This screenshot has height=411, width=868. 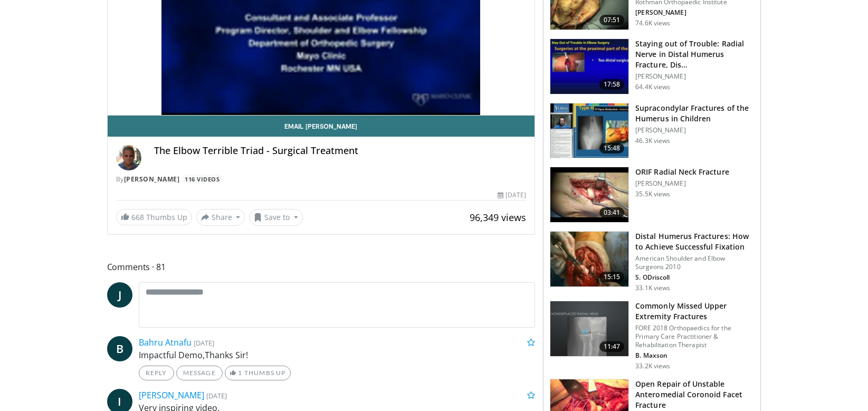 I want to click on a: 15:15 Distal Humerus Fractures: How to Achieve Successful Fixation American Shoulder and Elbow Su..., so click(x=652, y=261).